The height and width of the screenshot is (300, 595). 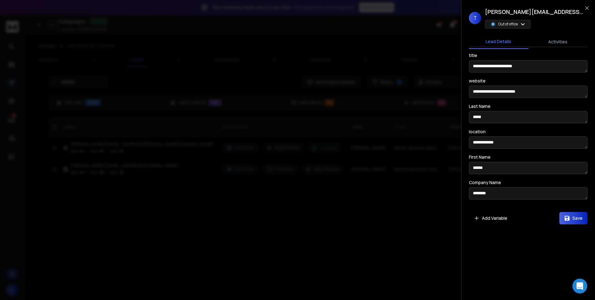 I want to click on button: Add Variable, so click(x=491, y=218).